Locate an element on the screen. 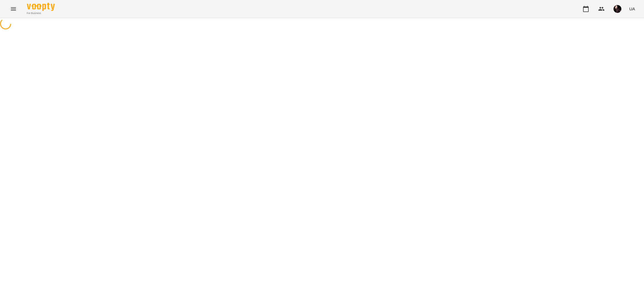 This screenshot has width=644, height=306. img: Voopty Logo is located at coordinates (41, 7).